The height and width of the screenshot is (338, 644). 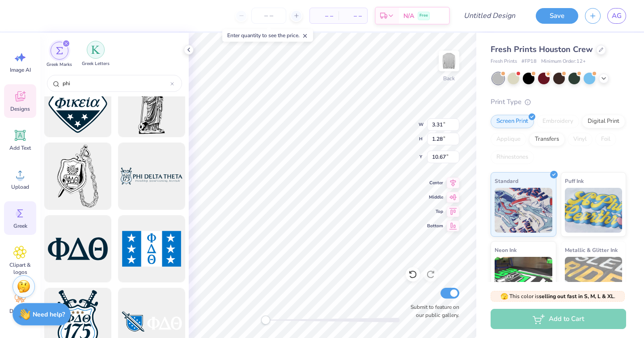 I want to click on strong: Need help?, so click(x=49, y=314).